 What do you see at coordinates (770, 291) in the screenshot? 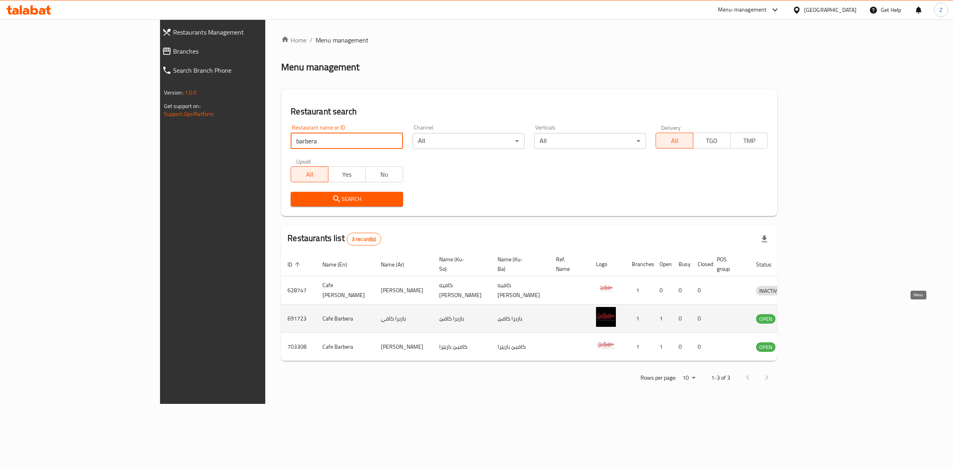
I see `span: INACTIVE` at bounding box center [770, 291].